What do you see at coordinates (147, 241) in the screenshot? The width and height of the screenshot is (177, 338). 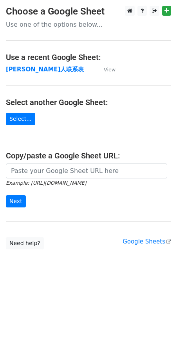 I see `a: Google Sheets` at bounding box center [147, 241].